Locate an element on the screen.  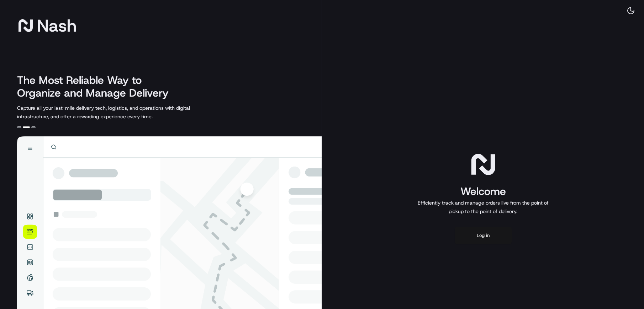
button: Log in is located at coordinates (483, 236).